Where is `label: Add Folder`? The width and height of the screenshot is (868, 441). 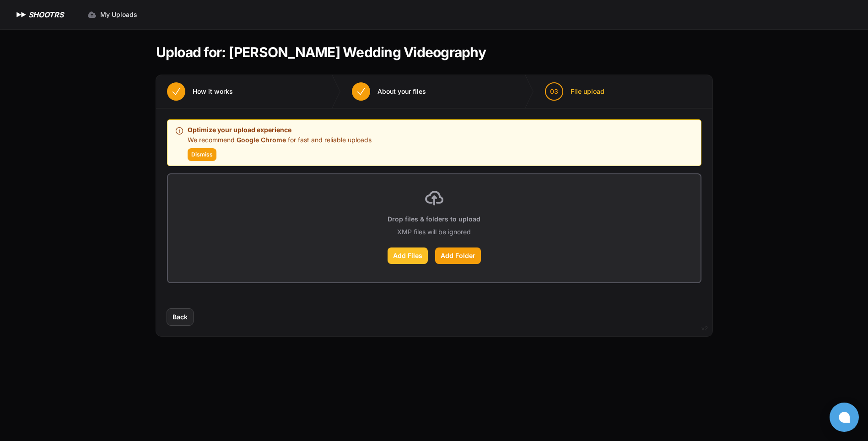
label: Add Folder is located at coordinates (458, 255).